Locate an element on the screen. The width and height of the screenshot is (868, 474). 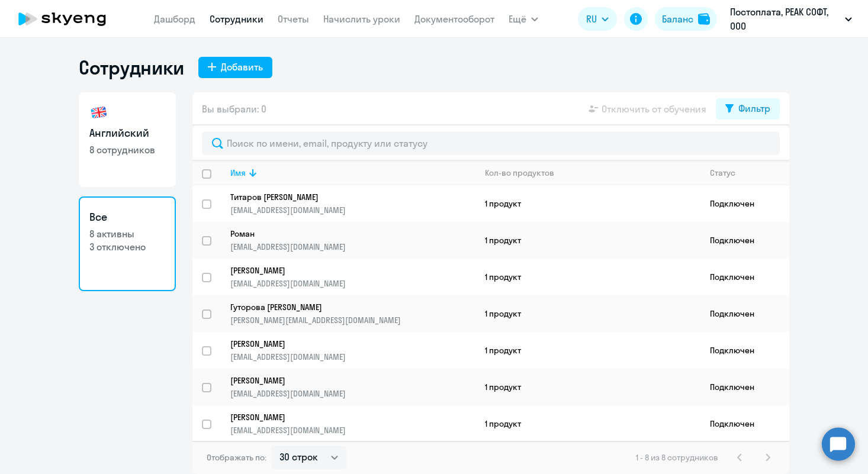
a: Сотрудники is located at coordinates (236, 19).